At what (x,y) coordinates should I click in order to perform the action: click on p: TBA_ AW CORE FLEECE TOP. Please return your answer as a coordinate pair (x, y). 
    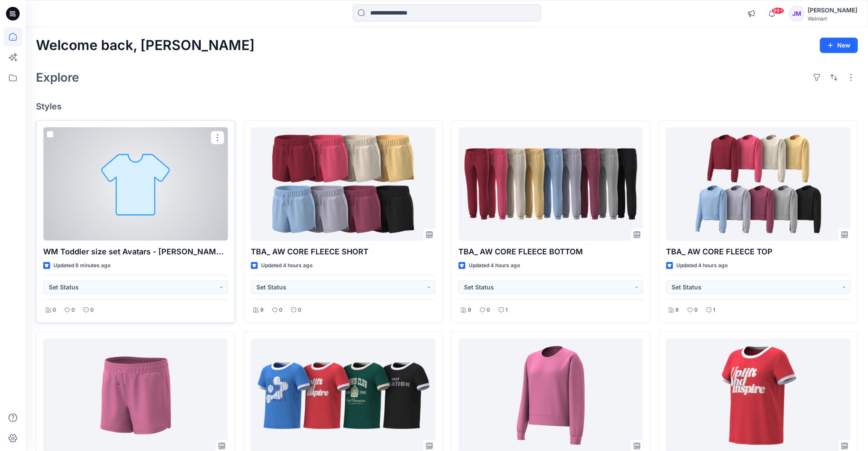
    Looking at the image, I should click on (758, 252).